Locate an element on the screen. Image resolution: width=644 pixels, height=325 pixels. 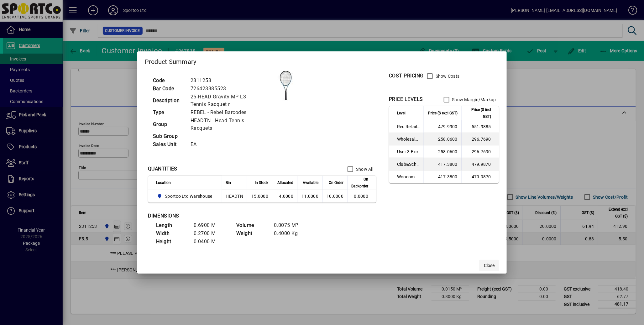
td: Length is located at coordinates (172, 225).